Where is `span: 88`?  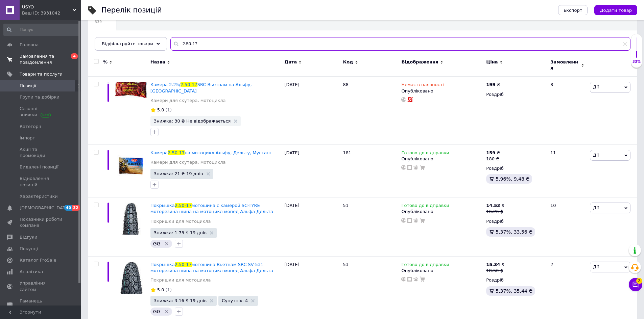
span: 88 is located at coordinates (346, 84).